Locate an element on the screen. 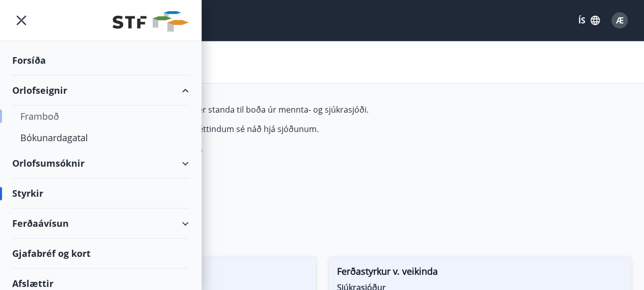 The image size is (644, 290). span: Æ is located at coordinates (620, 21).